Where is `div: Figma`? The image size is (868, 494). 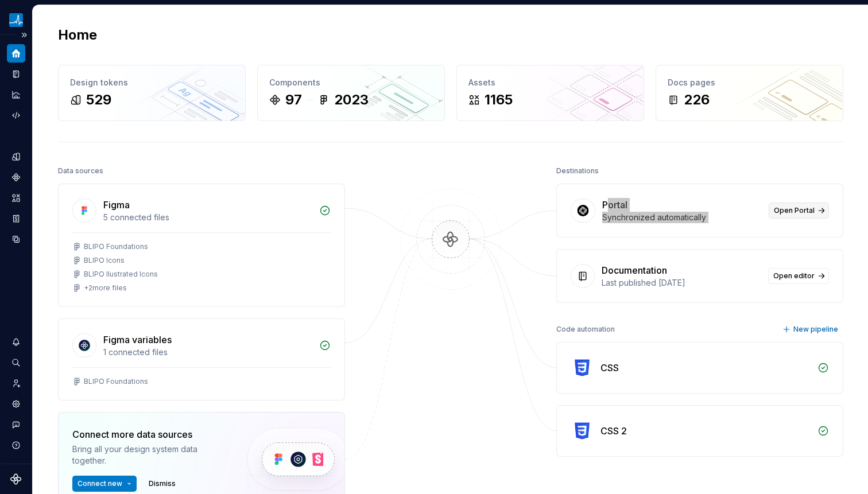 div: Figma is located at coordinates (117, 205).